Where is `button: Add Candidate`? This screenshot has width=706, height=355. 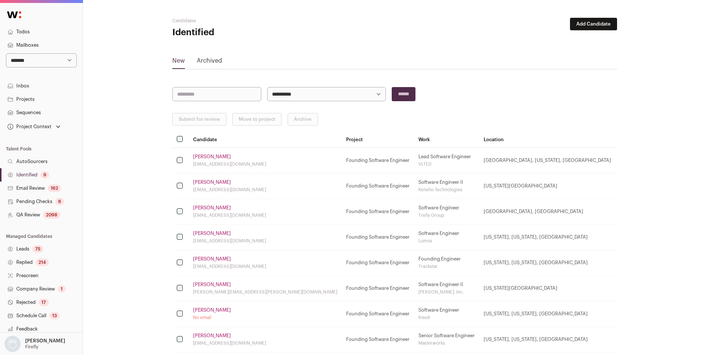 button: Add Candidate is located at coordinates (593, 24).